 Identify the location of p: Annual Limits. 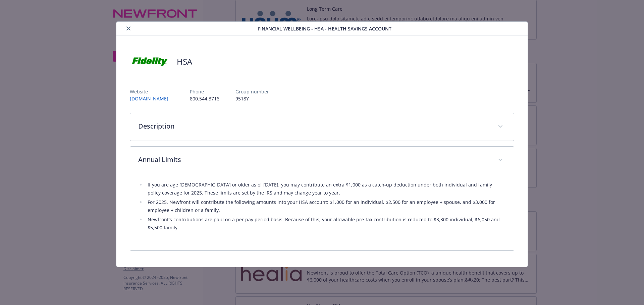
(314, 160).